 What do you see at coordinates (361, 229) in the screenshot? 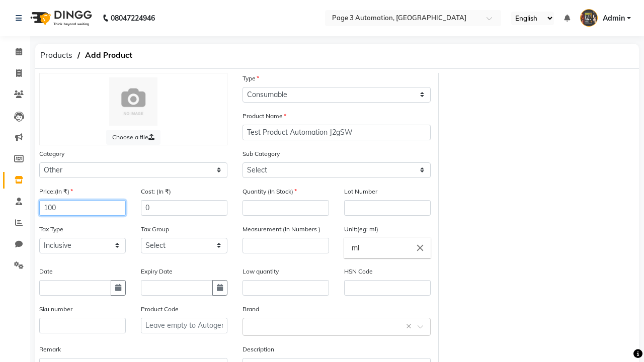
I see `label: Unit:(eg: ml)` at bounding box center [361, 229].